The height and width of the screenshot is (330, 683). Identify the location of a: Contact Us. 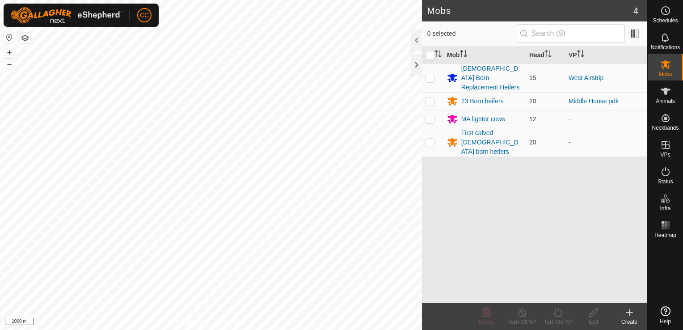
(233, 322).